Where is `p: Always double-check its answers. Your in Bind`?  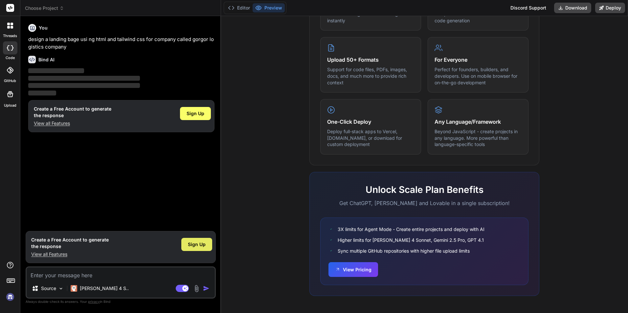 p: Always double-check its answers. Your in Bind is located at coordinates (121, 302).